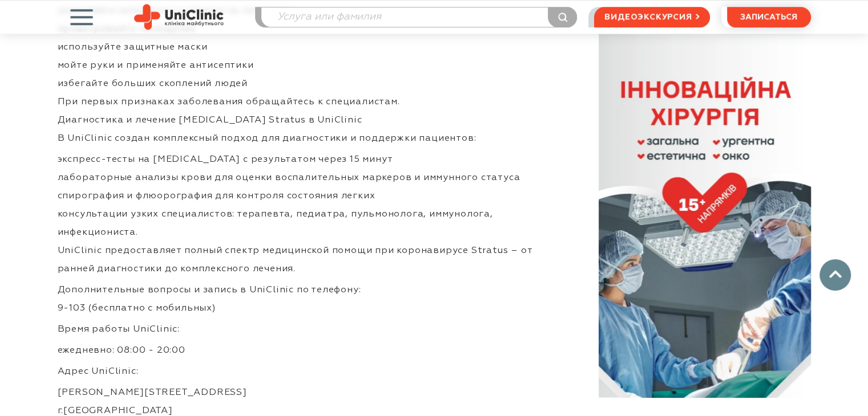  What do you see at coordinates (306, 329) in the screenshot?
I see `p: Время работы UniClinic:` at bounding box center [306, 329].